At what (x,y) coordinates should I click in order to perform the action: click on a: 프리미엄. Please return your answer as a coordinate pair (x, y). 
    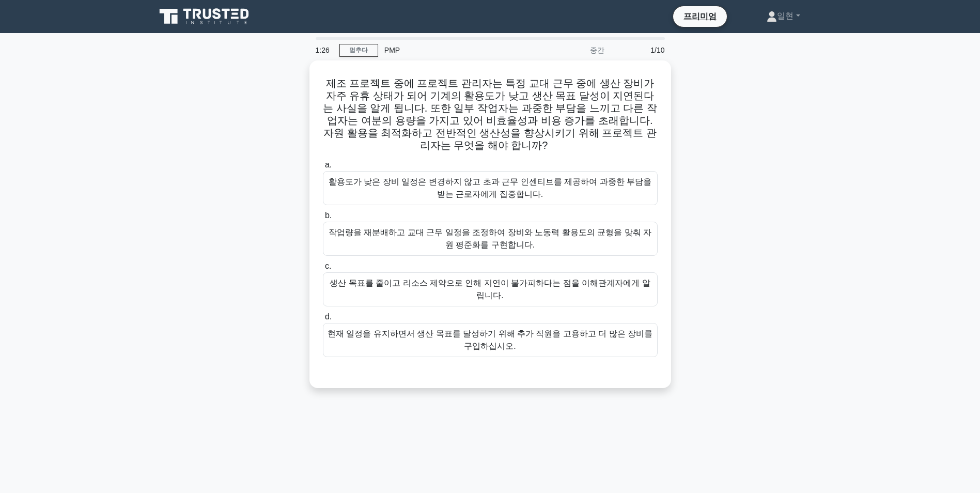
    Looking at the image, I should click on (700, 16).